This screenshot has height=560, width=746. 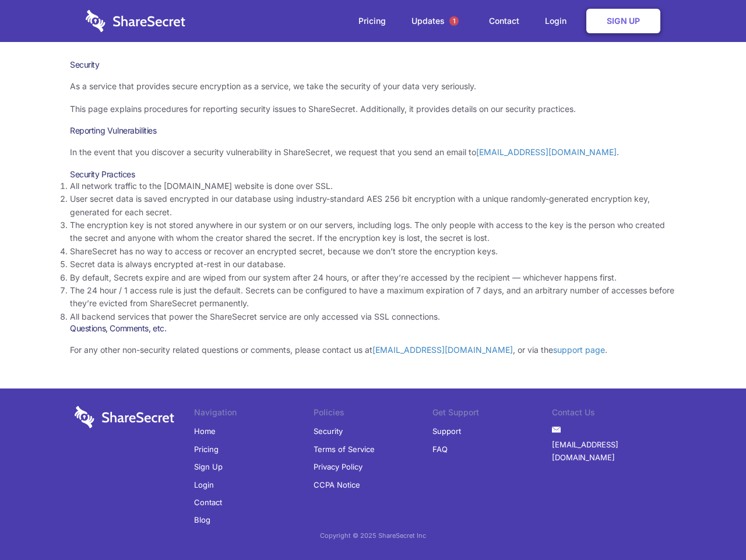 What do you see at coordinates (203, 519) in the screenshot?
I see `a: Blog` at bounding box center [203, 519].